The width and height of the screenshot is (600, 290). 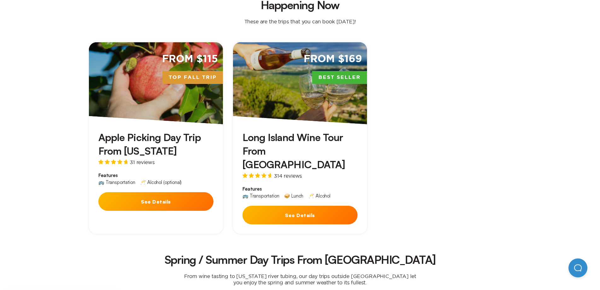 I want to click on span: Top Fall Trip, so click(x=193, y=78).